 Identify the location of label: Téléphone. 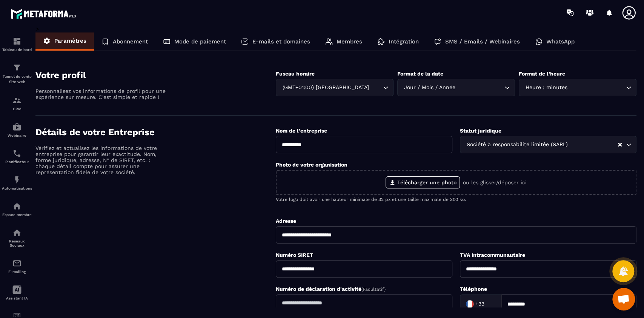
(474, 289).